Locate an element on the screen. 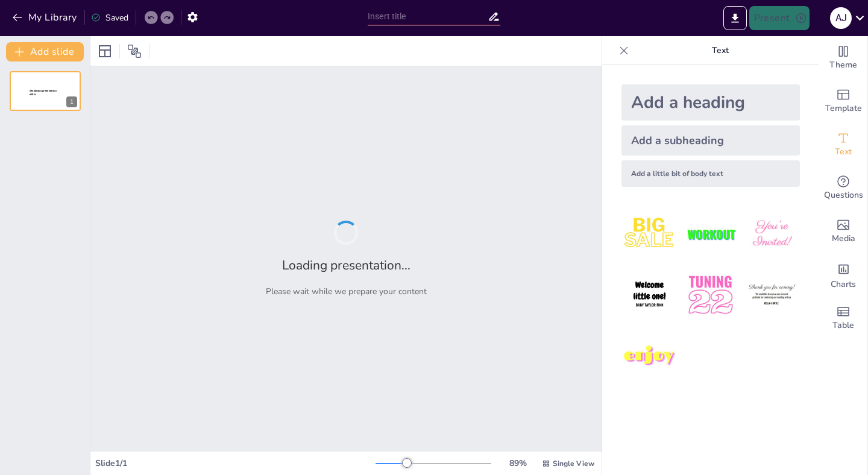 The width and height of the screenshot is (868, 475). button: Present is located at coordinates (779, 18).